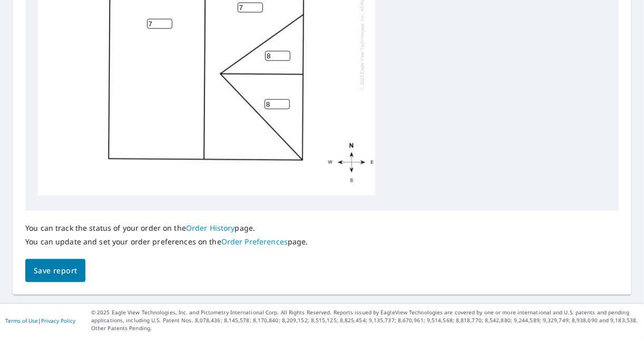 The height and width of the screenshot is (338, 644). I want to click on a: Privacy Policy, so click(58, 321).